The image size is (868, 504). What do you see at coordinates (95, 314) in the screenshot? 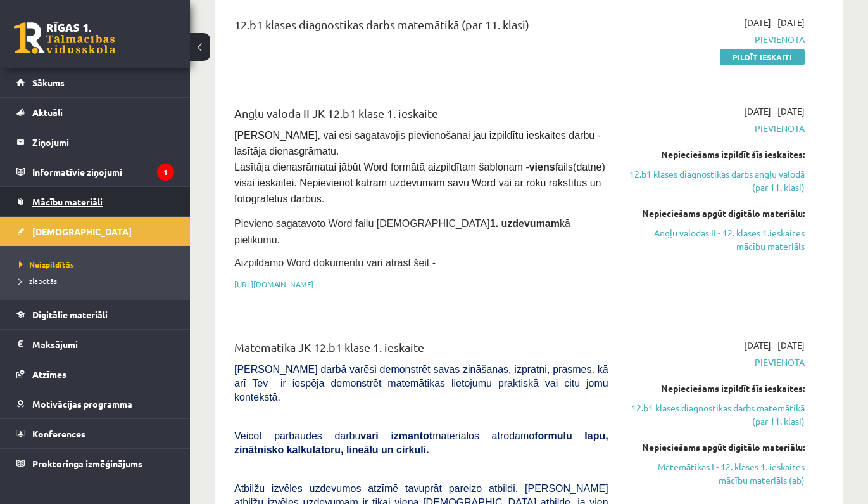
I see `a: Digitālie materiāli` at bounding box center [95, 314].